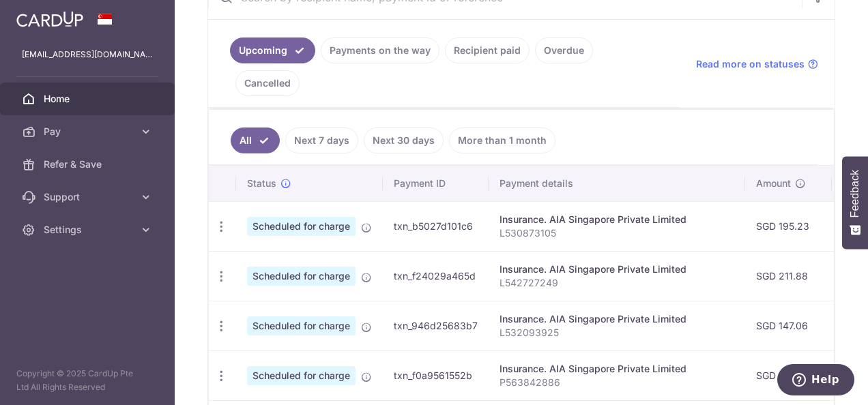 The image size is (868, 405). Describe the element at coordinates (48, 16) in the screenshot. I see `span: Help` at that location.